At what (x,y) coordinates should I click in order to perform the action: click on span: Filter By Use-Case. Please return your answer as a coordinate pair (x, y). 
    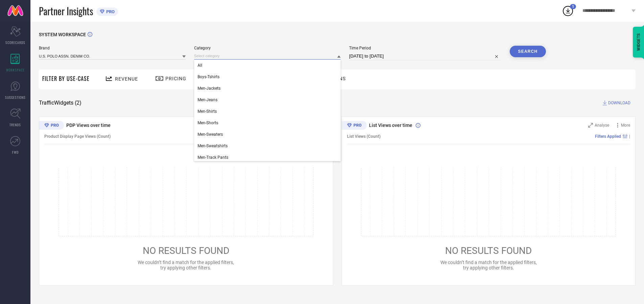
    Looking at the image, I should click on (66, 78).